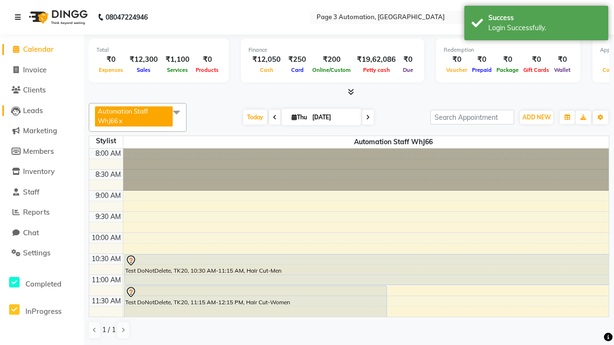  Describe the element at coordinates (43, 311) in the screenshot. I see `span: InProgress` at that location.